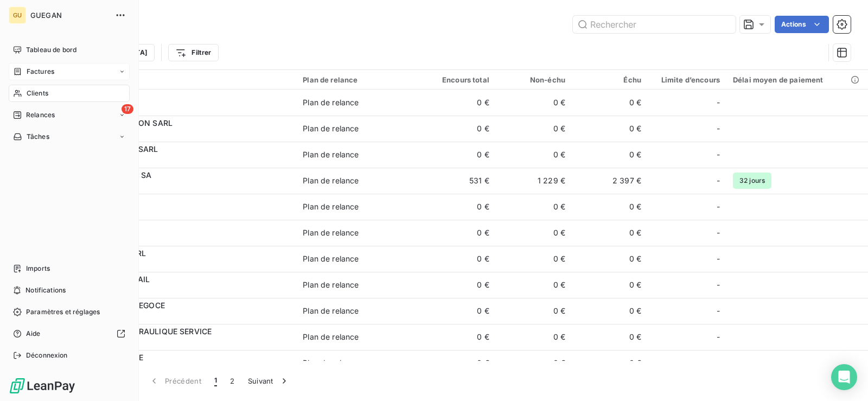 The height and width of the screenshot is (401, 868). I want to click on td: 2 397 €, so click(610, 180).